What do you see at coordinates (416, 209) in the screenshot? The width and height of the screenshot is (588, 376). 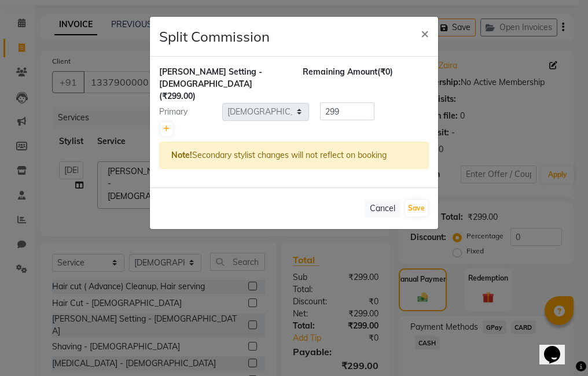 I see `button: Save` at bounding box center [416, 209].